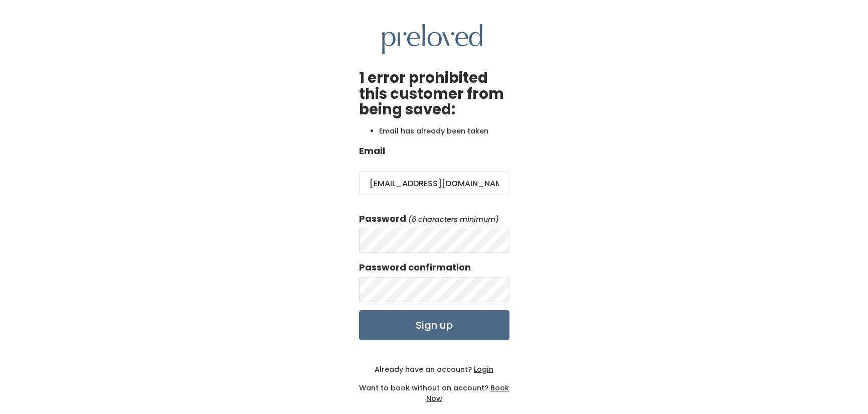 This screenshot has height=414, width=868. What do you see at coordinates (435, 325) in the screenshot?
I see `input: Sign up` at bounding box center [435, 325].